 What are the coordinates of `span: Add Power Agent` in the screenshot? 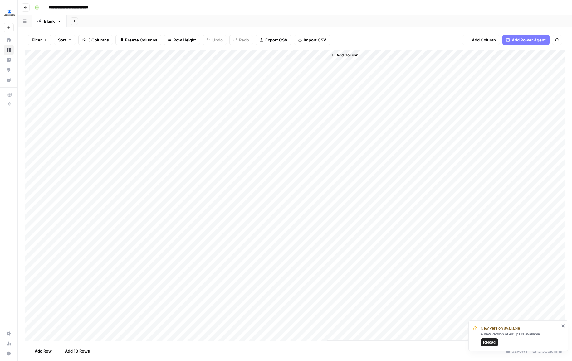 It's located at (529, 40).